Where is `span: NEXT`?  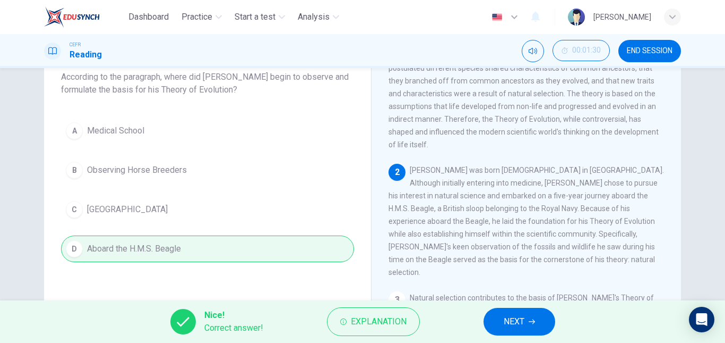 span: NEXT is located at coordinates (514, 321).